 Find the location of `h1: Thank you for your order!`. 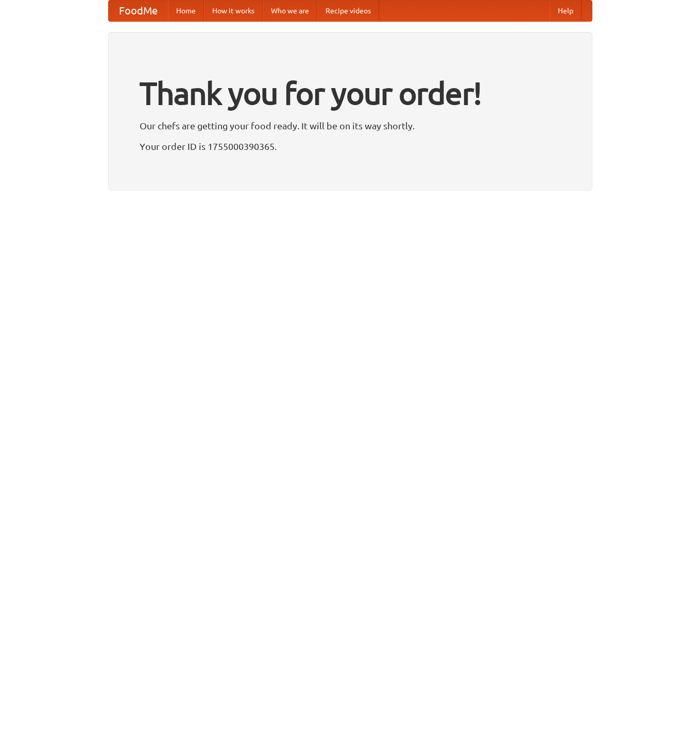

h1: Thank you for your order! is located at coordinates (350, 93).